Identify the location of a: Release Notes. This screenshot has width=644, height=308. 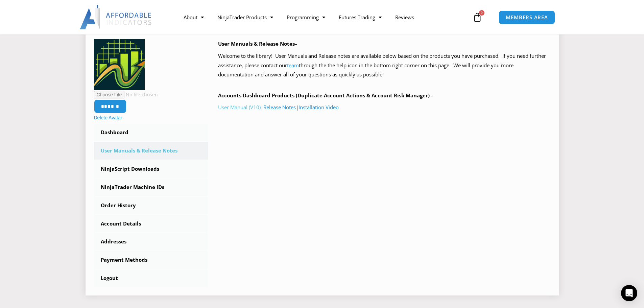
(280, 107).